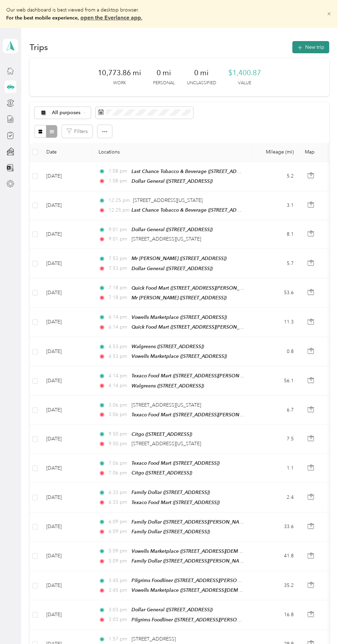  Describe the element at coordinates (118, 171) in the screenshot. I see `span: 1:08 pm` at that location.